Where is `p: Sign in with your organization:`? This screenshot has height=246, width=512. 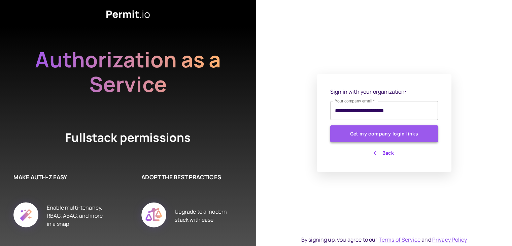
p: Sign in with your organization: is located at coordinates (384, 92).